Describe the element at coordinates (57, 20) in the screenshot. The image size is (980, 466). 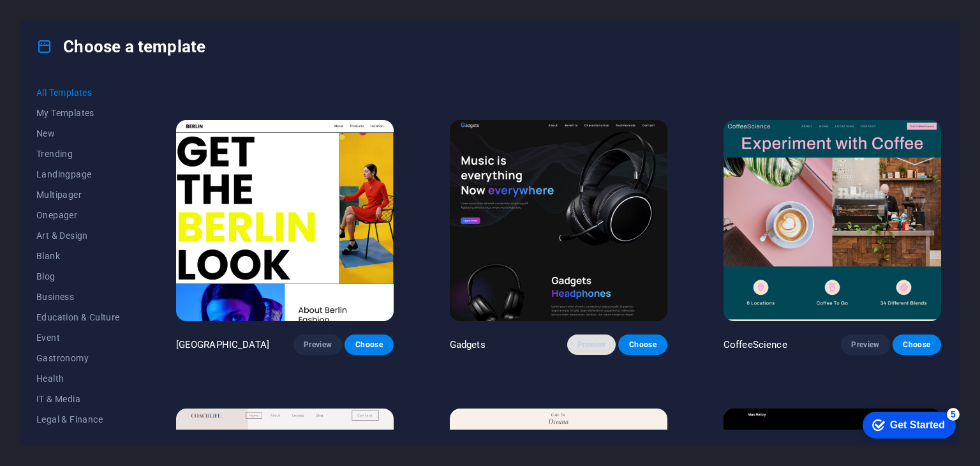
I see `div: Get Started 5 items remaining, 0% complete` at that location.